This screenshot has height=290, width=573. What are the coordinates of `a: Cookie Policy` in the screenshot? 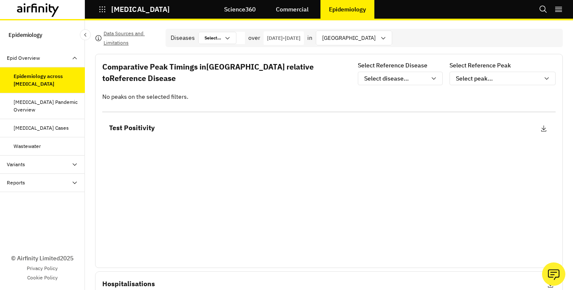 It's located at (42, 278).